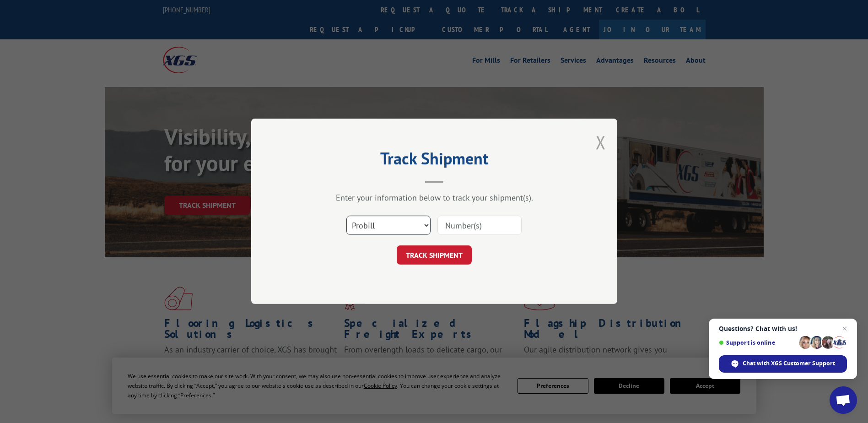 The height and width of the screenshot is (423, 868). What do you see at coordinates (845, 329) in the screenshot?
I see `span: Close chat` at bounding box center [845, 329].